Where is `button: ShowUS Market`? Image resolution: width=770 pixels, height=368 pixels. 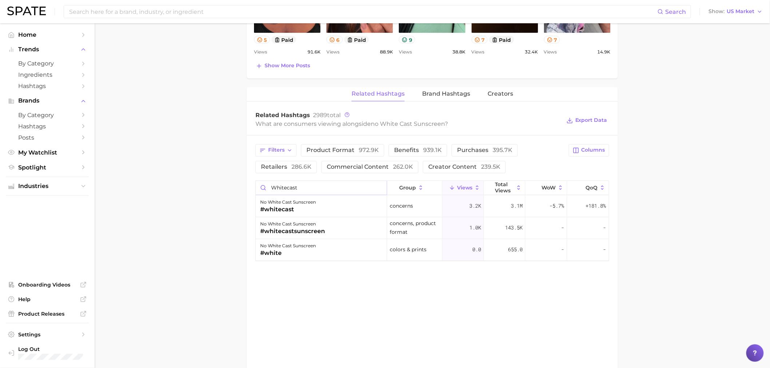 button: ShowUS Market is located at coordinates (736, 12).